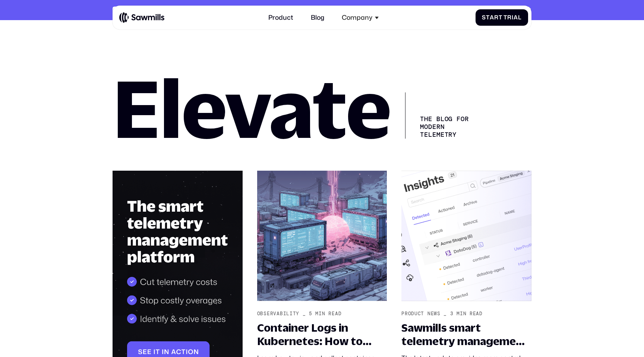  Describe the element at coordinates (420, 314) in the screenshot. I see `div: Product News` at that location.